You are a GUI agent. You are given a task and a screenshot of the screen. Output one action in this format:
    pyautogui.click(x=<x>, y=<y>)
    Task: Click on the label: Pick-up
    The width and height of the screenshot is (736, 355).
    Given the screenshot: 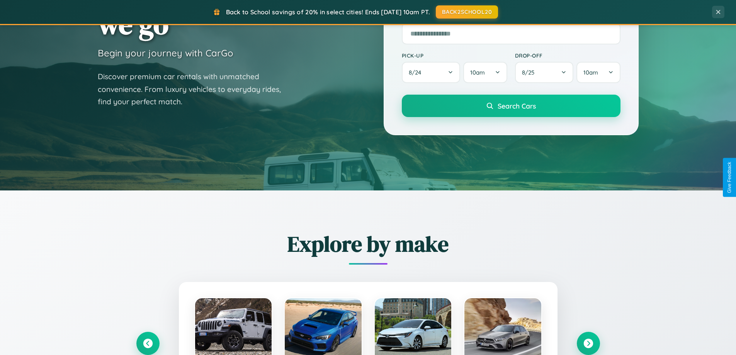 What is the action you would take?
    pyautogui.click(x=455, y=55)
    